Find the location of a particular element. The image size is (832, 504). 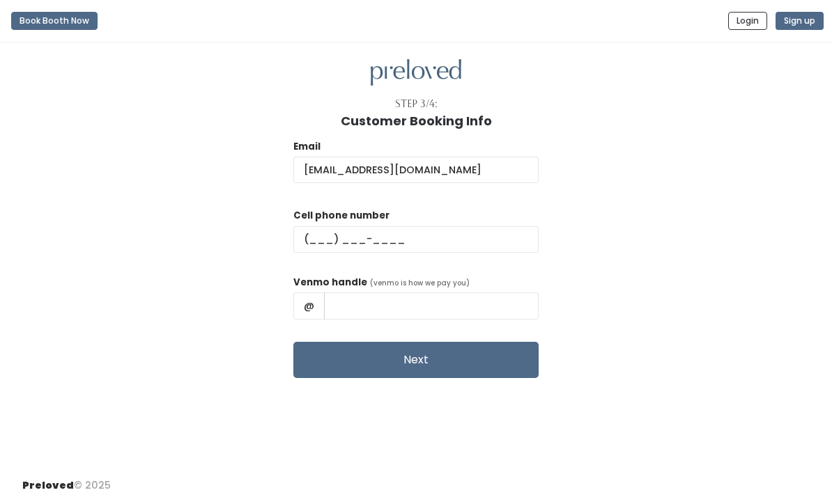

button: Book Booth Now is located at coordinates (54, 21).